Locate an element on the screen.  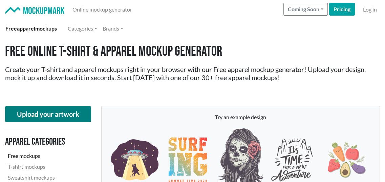
a: Log in is located at coordinates (370, 9).